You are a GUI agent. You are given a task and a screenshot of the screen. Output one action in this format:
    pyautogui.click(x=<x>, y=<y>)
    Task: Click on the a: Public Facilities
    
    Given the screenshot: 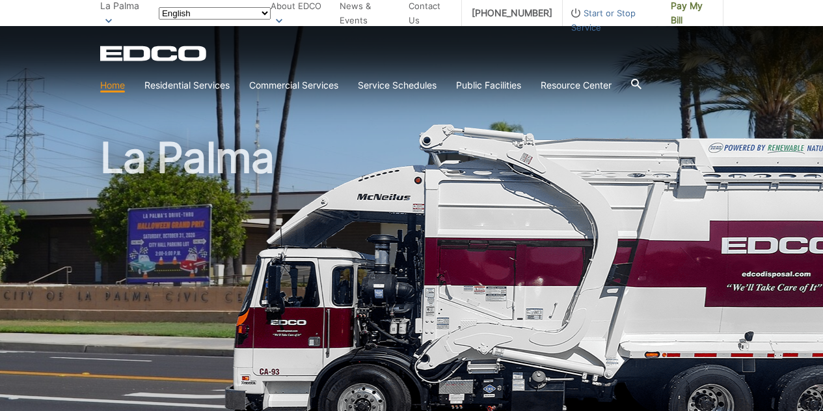 What is the action you would take?
    pyautogui.click(x=489, y=85)
    